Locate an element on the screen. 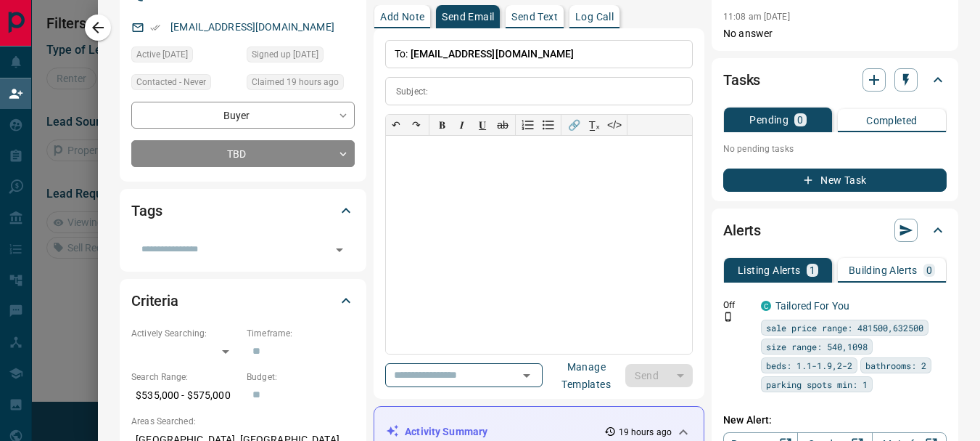  div: Sun Jul 13 2025 is located at coordinates (300, 57).